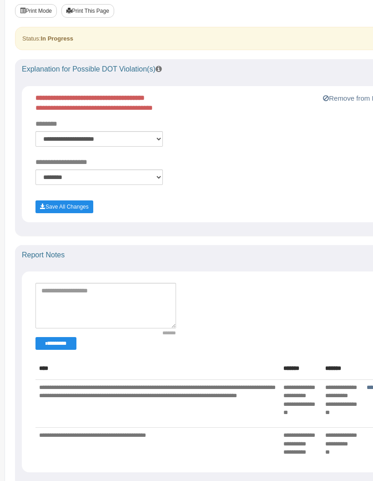 The image size is (373, 481). I want to click on strong: In Progress, so click(57, 38).